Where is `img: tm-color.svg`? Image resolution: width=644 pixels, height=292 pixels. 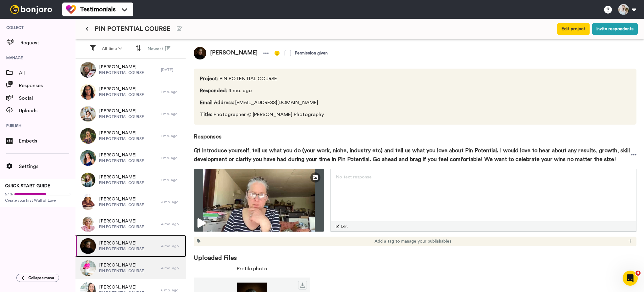
img: tm-color.svg is located at coordinates (71, 10).